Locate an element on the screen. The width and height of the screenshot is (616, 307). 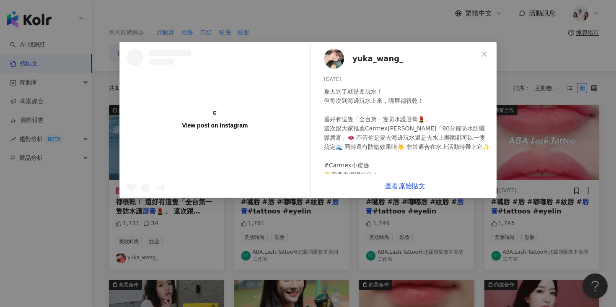
button: Close is located at coordinates (485, 54).